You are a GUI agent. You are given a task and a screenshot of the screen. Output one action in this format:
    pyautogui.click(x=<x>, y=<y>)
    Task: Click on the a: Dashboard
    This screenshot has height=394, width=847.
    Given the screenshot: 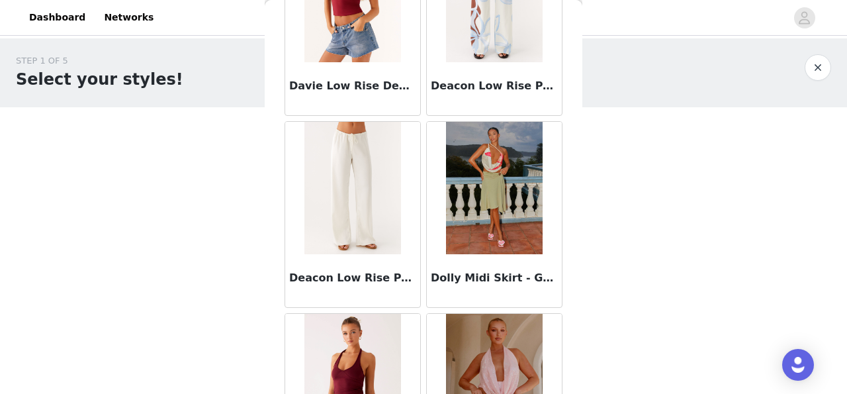 What is the action you would take?
    pyautogui.click(x=57, y=17)
    